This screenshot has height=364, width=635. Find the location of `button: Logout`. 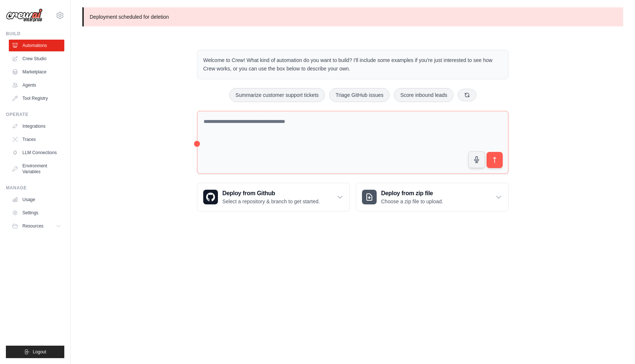

button: Logout is located at coordinates (35, 352).